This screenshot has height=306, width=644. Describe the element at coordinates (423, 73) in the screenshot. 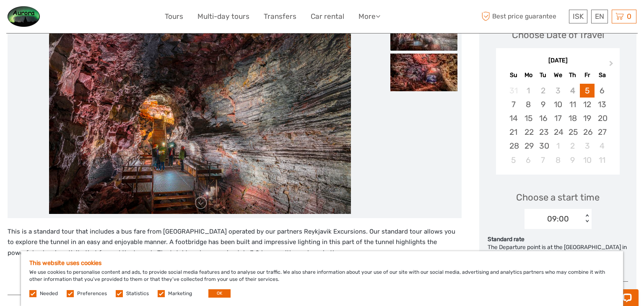

I see `img: d3ce50650aa043b3b4c2eb14622f79db_slider_thumbnail.jpg` at that location.